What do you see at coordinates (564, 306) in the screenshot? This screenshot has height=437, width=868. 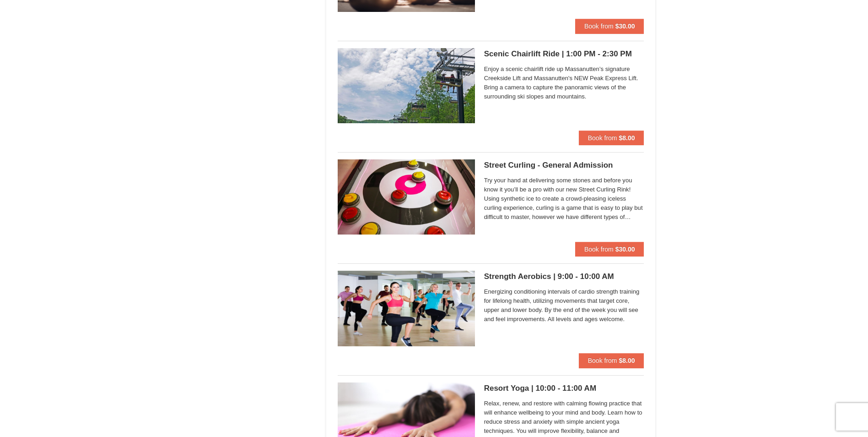 I see `span: Energizing conditioning intervals of cardio strength training for lifelong health, utilizing move...` at bounding box center [564, 306].